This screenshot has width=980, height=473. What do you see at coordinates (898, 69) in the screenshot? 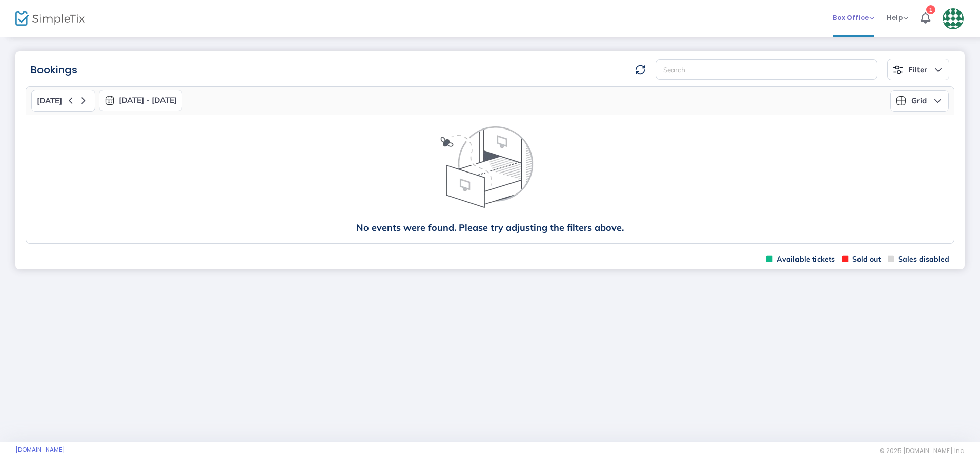
I see `img: filter` at bounding box center [898, 69].